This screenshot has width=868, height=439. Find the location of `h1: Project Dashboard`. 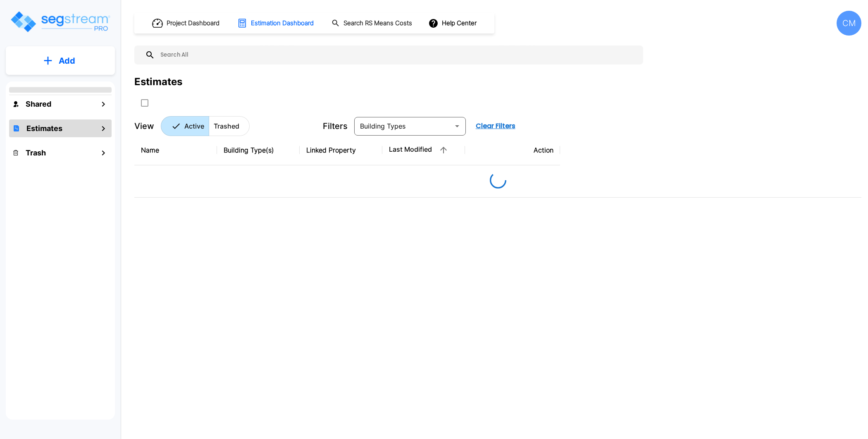

h1: Project Dashboard is located at coordinates (193, 23).